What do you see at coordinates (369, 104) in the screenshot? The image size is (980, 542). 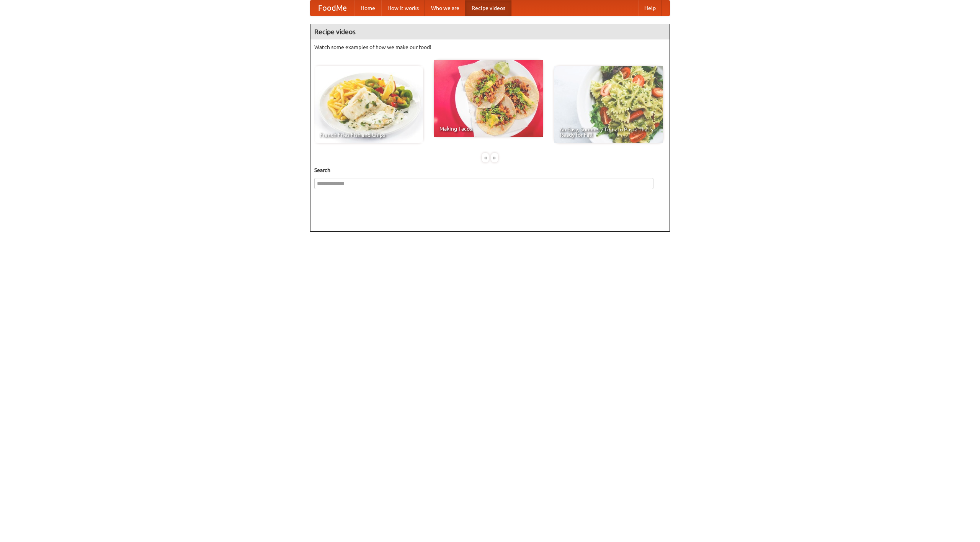 I see `a: French Fries Fish and Chips` at bounding box center [369, 104].